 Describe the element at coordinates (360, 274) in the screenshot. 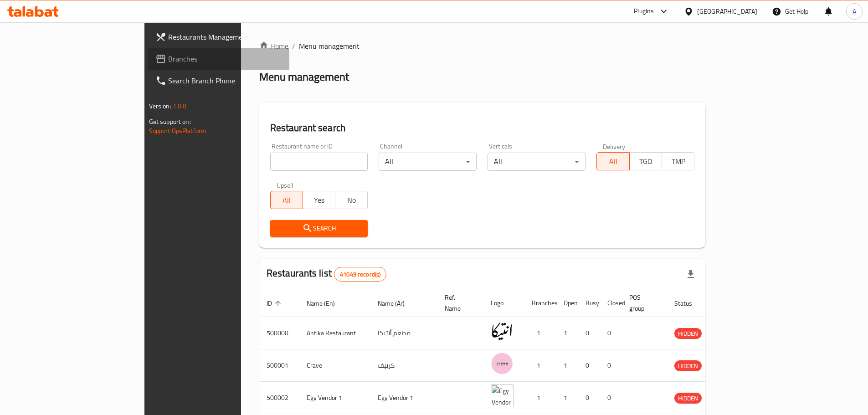

I see `span: 41049 record(s)` at that location.